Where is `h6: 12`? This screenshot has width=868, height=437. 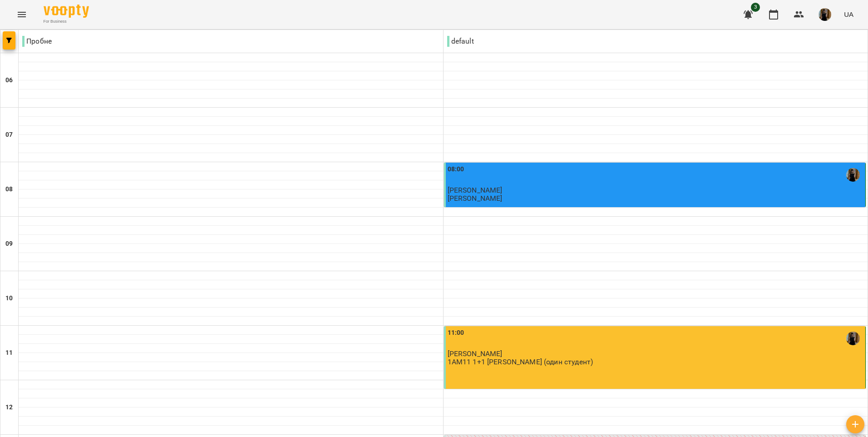
h6: 12 is located at coordinates (9, 407).